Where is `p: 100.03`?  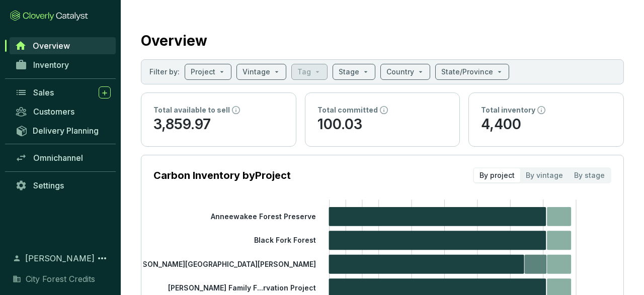 p: 100.03 is located at coordinates (383, 125).